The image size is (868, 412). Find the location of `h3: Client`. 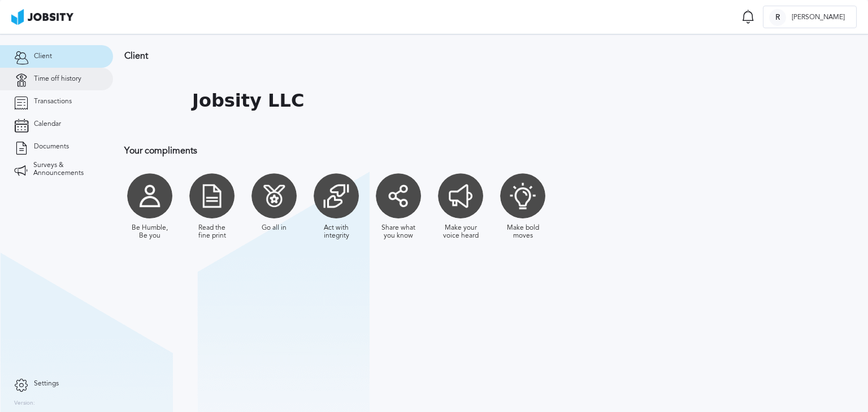

h3: Client is located at coordinates (431, 56).